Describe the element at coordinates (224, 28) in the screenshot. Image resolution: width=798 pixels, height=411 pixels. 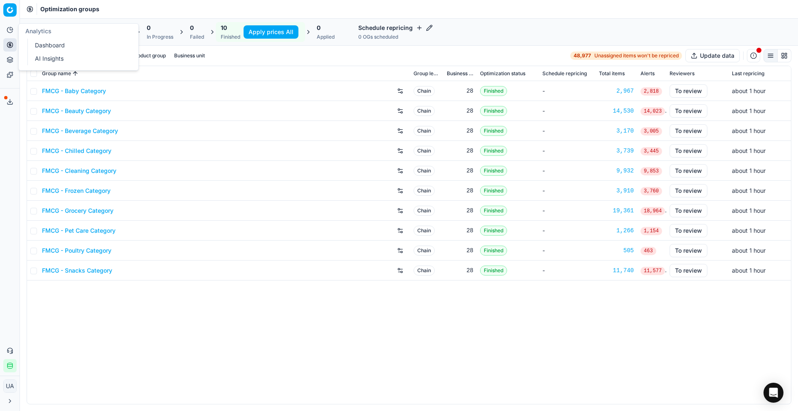
I see `span: 10` at that location.